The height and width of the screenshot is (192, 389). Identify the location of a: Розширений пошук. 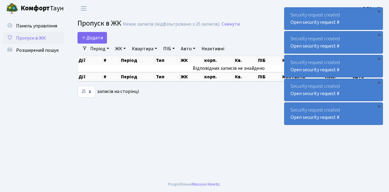
(33, 50).